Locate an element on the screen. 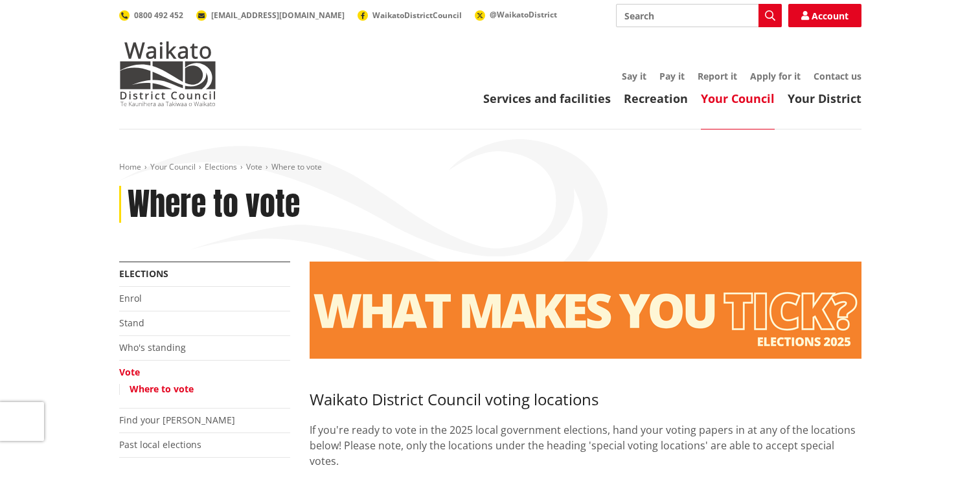  a: Apply for it is located at coordinates (776, 76).